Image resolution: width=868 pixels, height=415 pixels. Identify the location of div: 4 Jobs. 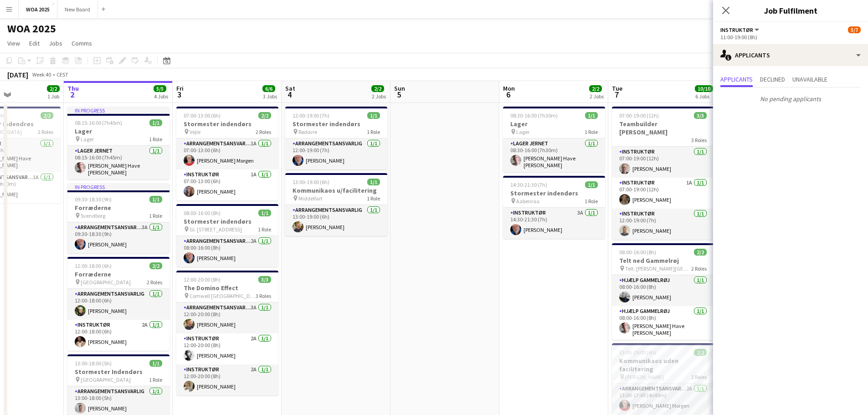
(160, 96).